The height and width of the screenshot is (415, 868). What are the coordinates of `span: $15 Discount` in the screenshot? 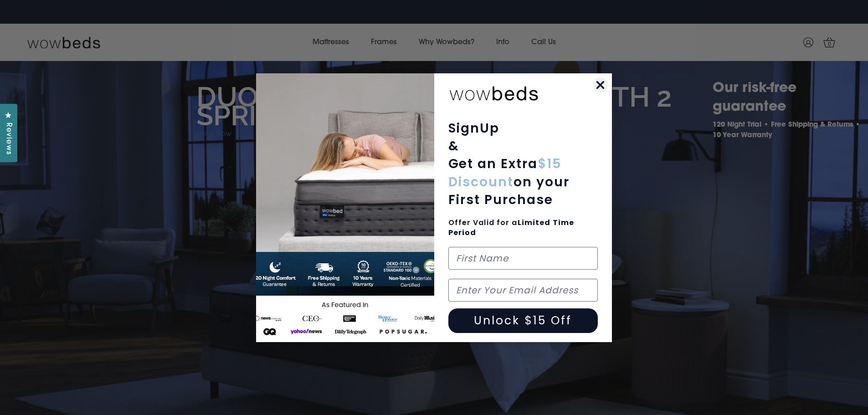 It's located at (505, 173).